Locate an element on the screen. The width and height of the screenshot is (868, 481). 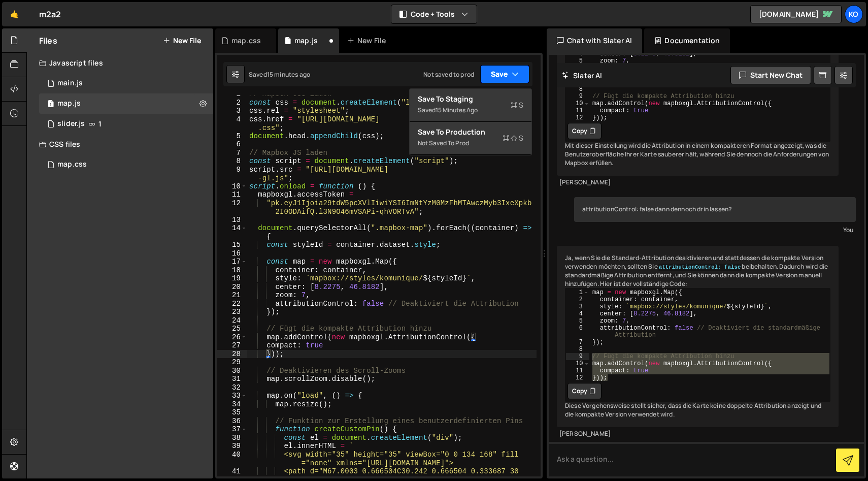
div: Save to Staging is located at coordinates (470, 99).